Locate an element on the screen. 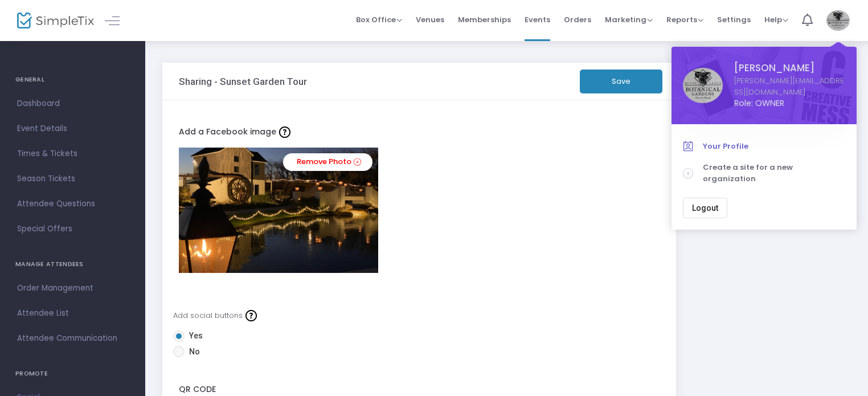 Image resolution: width=868 pixels, height=396 pixels. button: Logout is located at coordinates (705, 208).